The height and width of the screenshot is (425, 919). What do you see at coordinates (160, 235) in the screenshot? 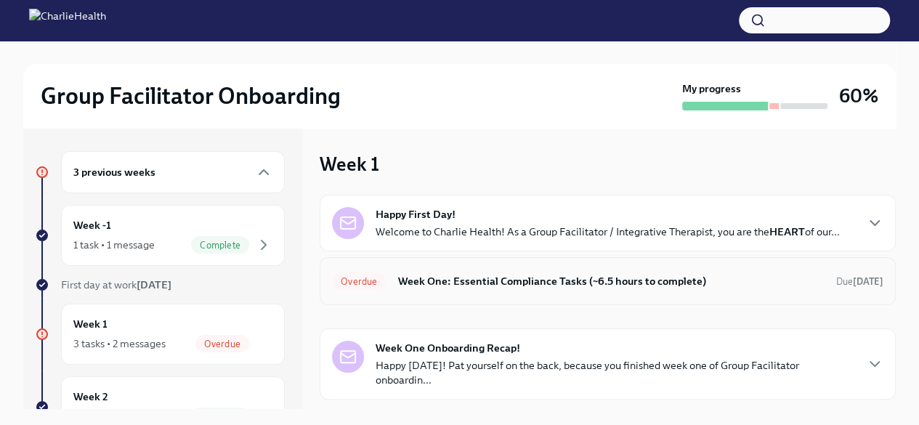
I see `a: Week -11 task • 1 messageComplete` at bounding box center [160, 235].